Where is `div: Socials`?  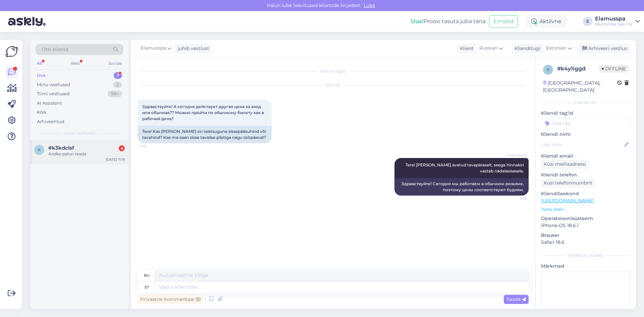 div: Socials is located at coordinates (115, 64).